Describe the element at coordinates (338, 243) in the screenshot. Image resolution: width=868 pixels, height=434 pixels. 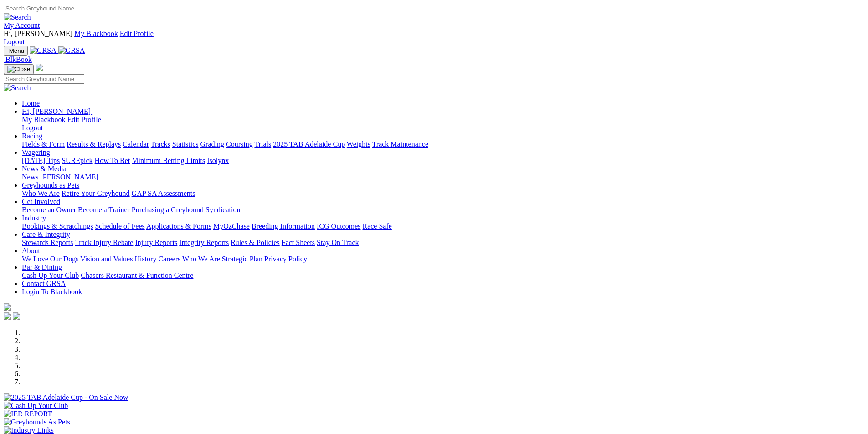
I see `a: Stay On Track` at that location.